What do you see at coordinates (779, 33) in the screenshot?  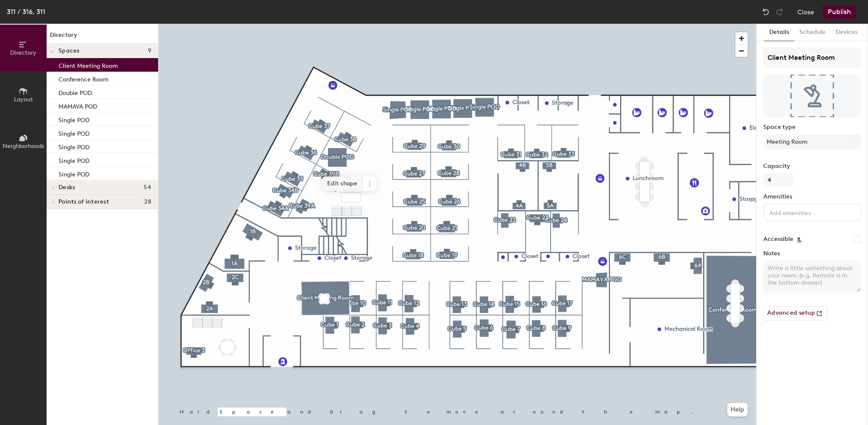 I see `button: Details` at bounding box center [779, 33].